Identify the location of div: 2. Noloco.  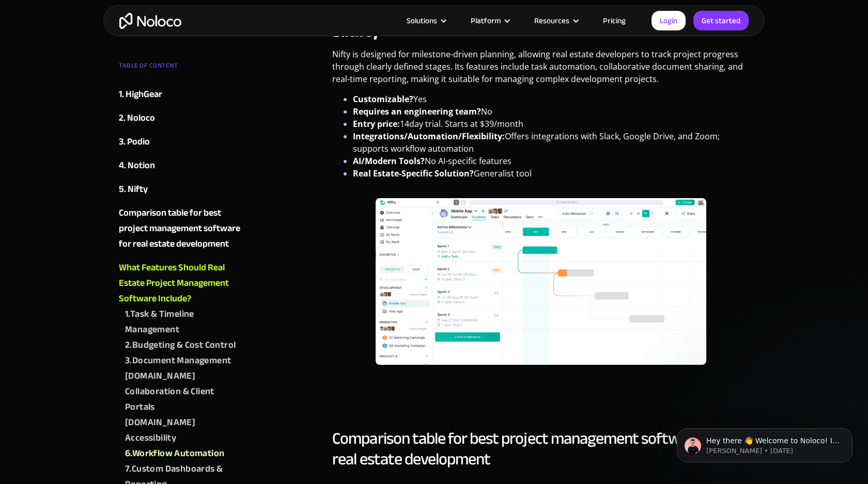
(137, 118).